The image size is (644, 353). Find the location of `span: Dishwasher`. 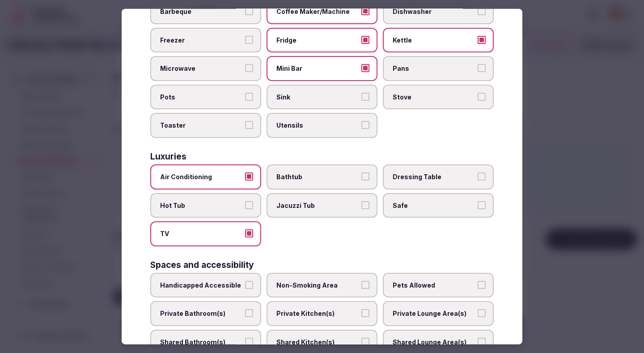

span: Dishwasher is located at coordinates (433, 12).